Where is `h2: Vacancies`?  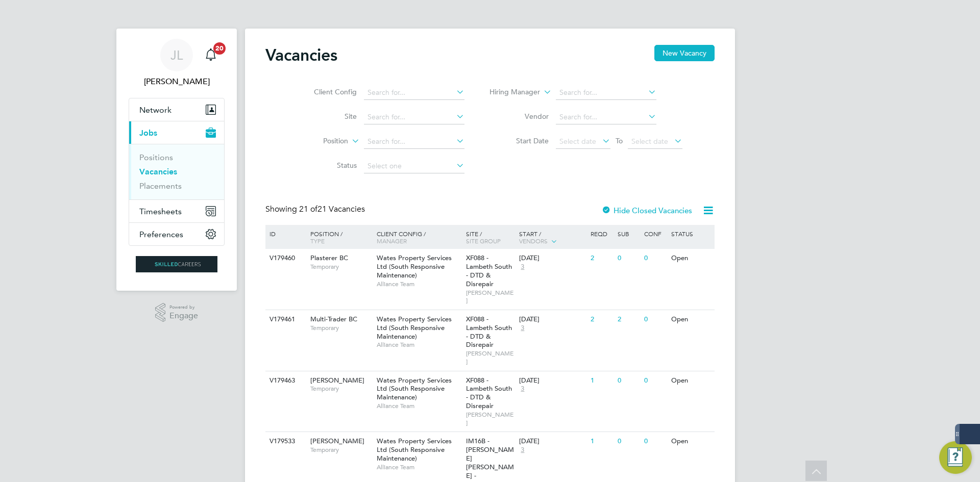 h2: Vacancies is located at coordinates (301, 55).